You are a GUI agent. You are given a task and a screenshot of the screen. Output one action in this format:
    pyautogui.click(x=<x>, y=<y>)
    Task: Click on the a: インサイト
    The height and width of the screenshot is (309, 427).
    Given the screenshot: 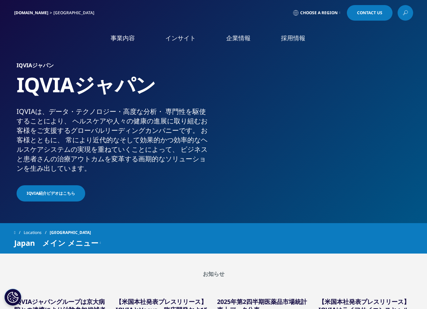 What is the action you would take?
    pyautogui.click(x=181, y=38)
    